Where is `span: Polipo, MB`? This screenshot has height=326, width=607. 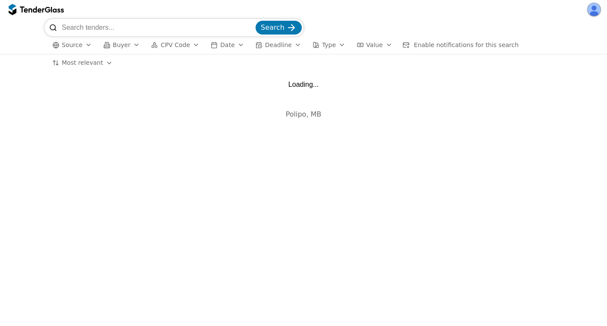 span: Polipo, MB is located at coordinates (304, 114).